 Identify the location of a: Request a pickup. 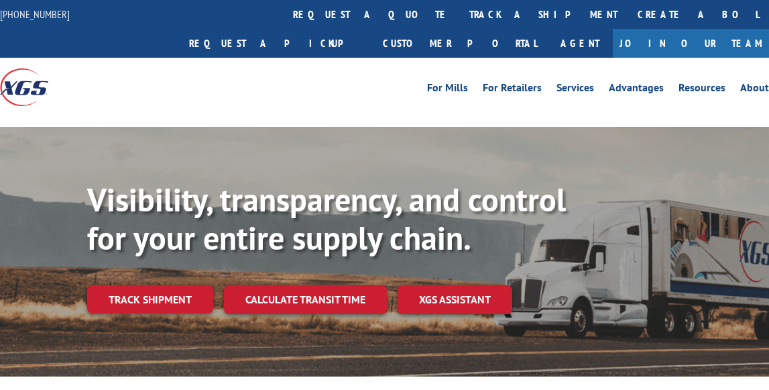
(276, 43).